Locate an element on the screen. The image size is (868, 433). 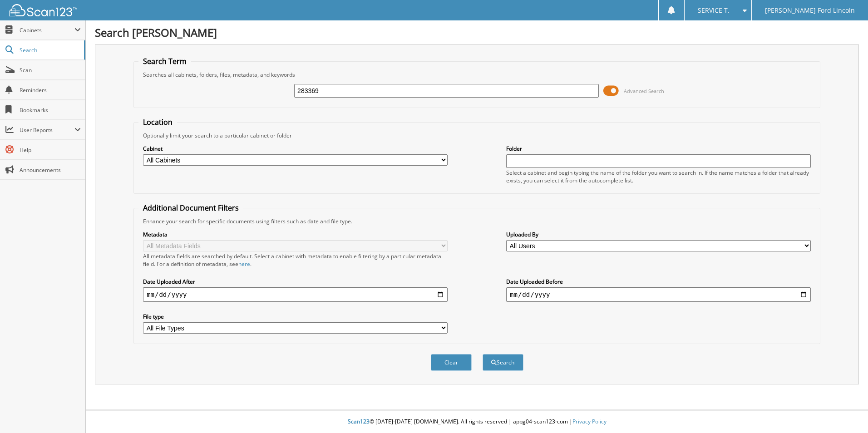
label: Cabinet is located at coordinates (295, 149).